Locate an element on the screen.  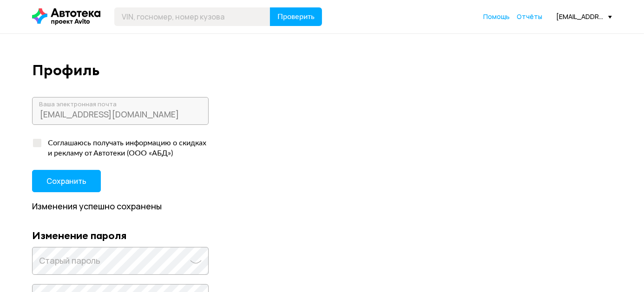
div: Профиль is located at coordinates (322, 70).